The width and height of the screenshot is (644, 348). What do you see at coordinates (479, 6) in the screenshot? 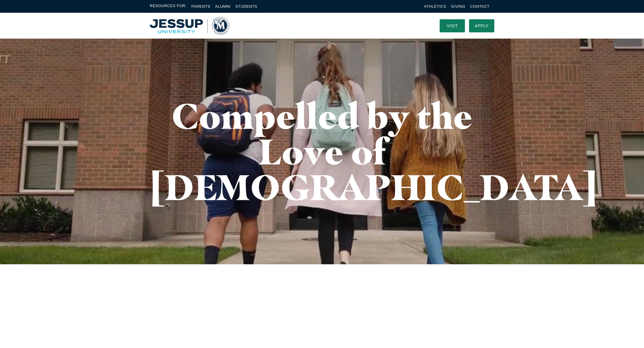
I see `a: Contact` at bounding box center [479, 6].